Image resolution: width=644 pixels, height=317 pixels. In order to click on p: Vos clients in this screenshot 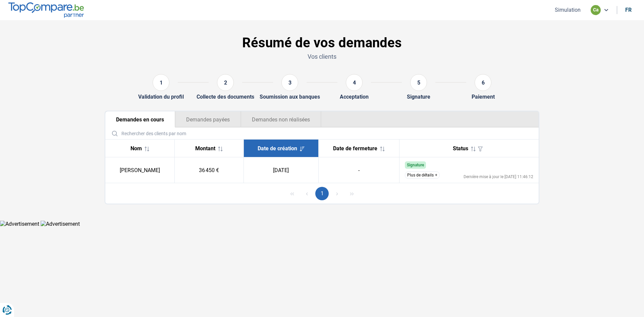, I will do `click(322, 56)`.